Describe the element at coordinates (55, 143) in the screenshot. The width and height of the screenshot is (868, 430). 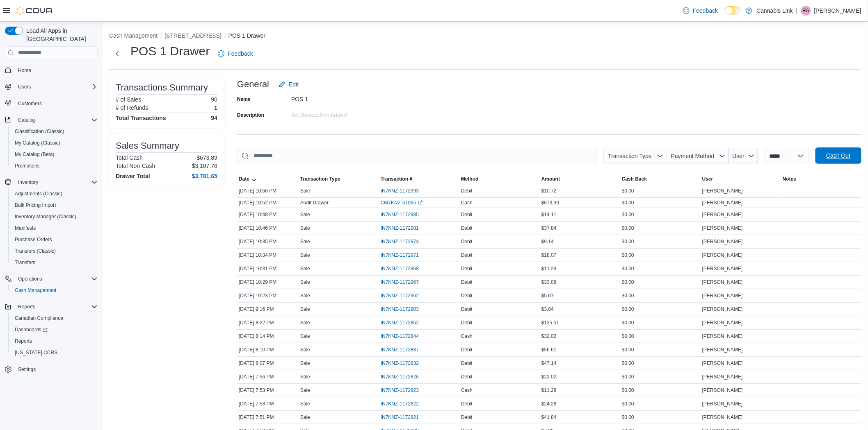
I see `span: My Catalog (Classic)` at that location.